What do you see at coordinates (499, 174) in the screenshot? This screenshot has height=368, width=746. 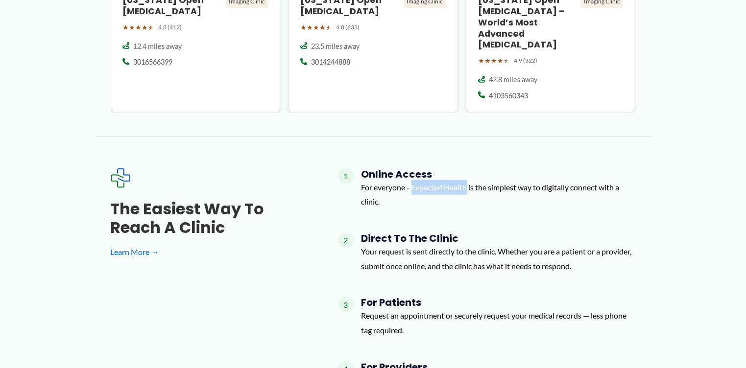 I see `h4: Online Access` at bounding box center [499, 174].